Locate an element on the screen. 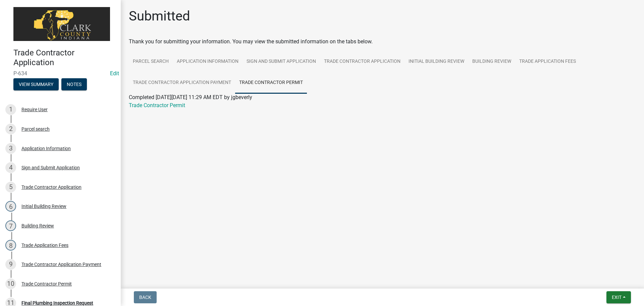  div: Final Plumbing Inspection Request is located at coordinates (58, 303).